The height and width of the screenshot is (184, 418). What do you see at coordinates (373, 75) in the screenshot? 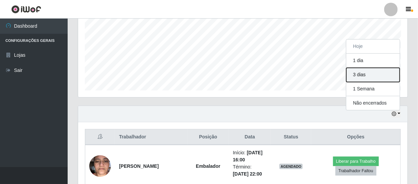
I see `button: 3 dias` at bounding box center [373, 75].